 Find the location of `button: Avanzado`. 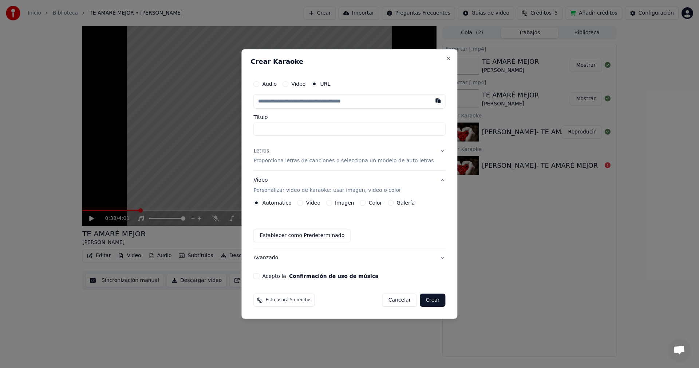

button: Avanzado is located at coordinates (349, 258).